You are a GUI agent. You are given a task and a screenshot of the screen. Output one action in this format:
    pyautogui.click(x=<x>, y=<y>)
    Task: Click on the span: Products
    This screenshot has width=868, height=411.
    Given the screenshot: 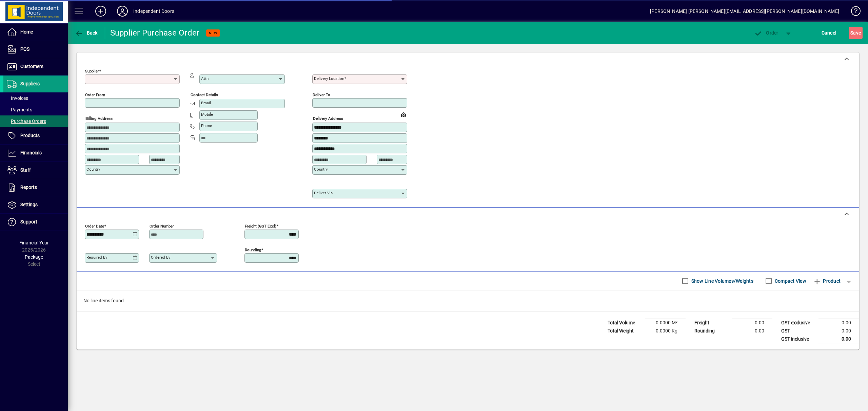 What is the action you would take?
    pyautogui.click(x=30, y=136)
    